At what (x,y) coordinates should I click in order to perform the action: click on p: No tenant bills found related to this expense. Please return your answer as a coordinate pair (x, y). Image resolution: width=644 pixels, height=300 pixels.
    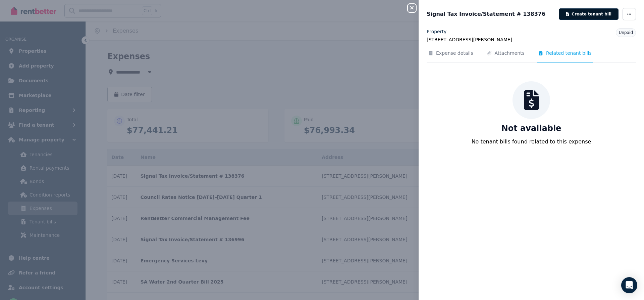
    Looking at the image, I should click on (531, 141).